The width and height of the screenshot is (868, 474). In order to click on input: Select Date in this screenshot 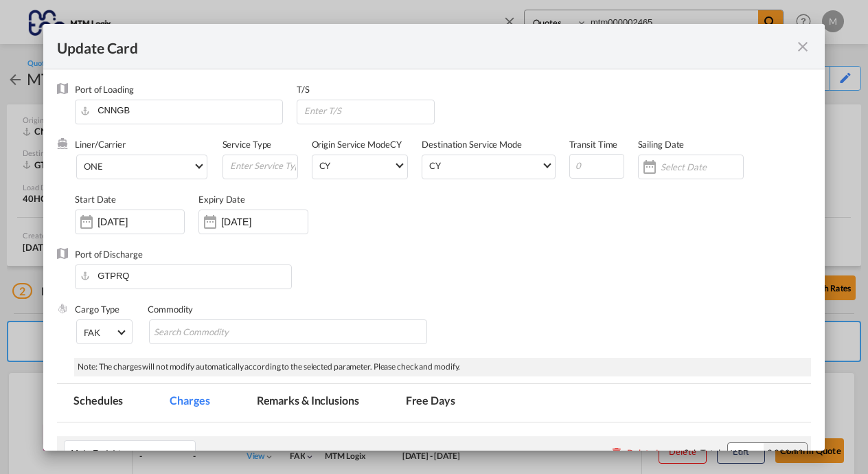, I will do `click(702, 167)`.